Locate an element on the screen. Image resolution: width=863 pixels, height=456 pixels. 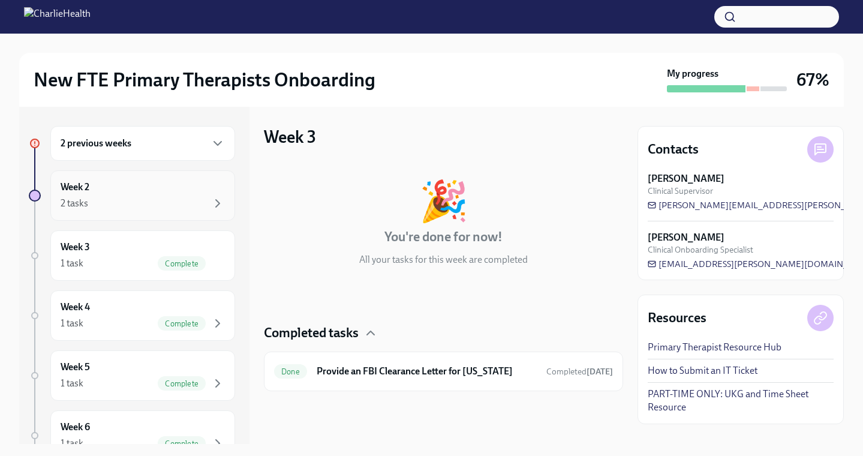
h4: Completed tasks is located at coordinates (311, 333).